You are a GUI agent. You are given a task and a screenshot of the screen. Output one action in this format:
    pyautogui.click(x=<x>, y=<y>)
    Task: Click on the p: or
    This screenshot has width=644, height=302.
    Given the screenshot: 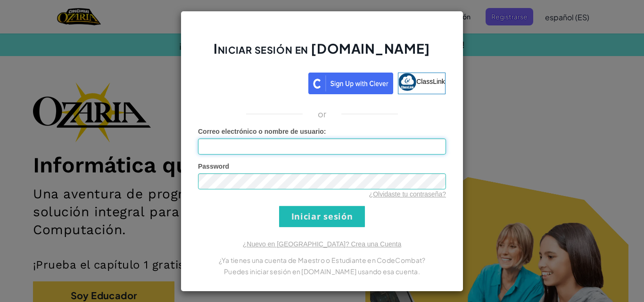 What is the action you would take?
    pyautogui.click(x=322, y=114)
    